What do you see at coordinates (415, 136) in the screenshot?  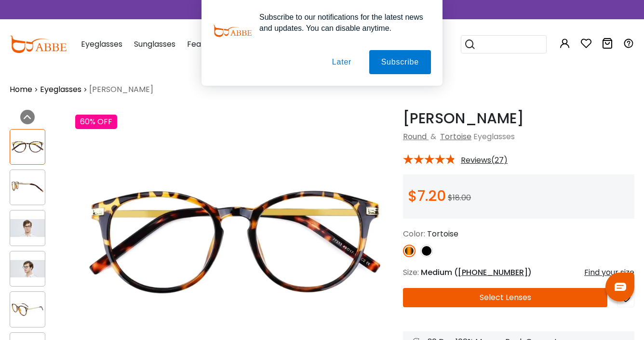 I see `a: Round` at bounding box center [415, 136].